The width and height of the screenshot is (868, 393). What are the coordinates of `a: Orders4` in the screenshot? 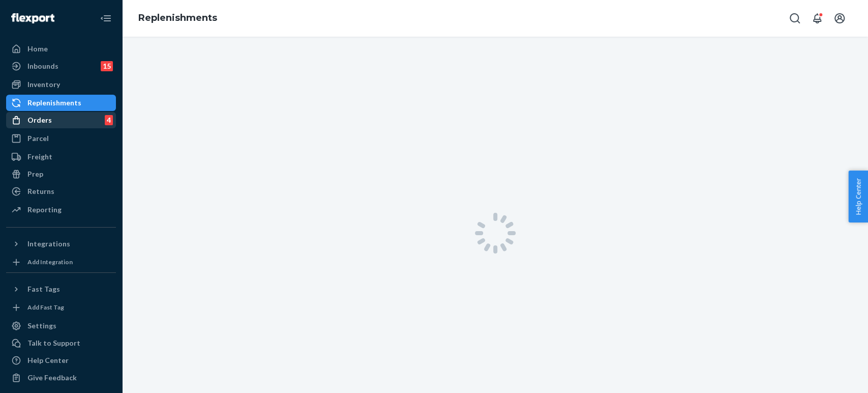 It's located at (61, 120).